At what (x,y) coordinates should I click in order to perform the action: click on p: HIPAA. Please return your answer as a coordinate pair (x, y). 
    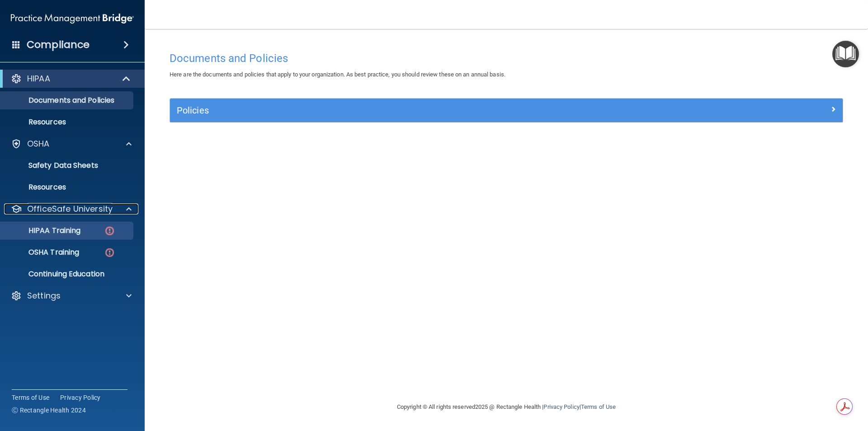
    Looking at the image, I should click on (38, 79).